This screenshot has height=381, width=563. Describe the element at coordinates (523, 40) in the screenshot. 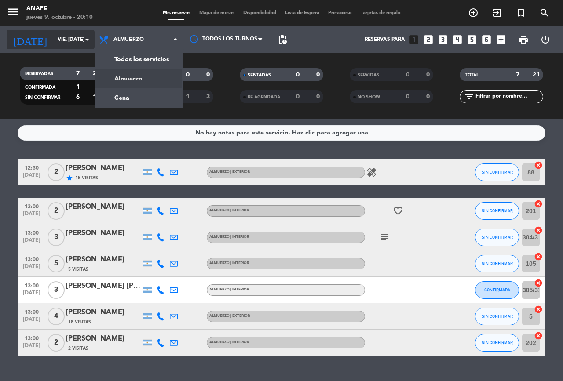

I see `span: print` at that location.